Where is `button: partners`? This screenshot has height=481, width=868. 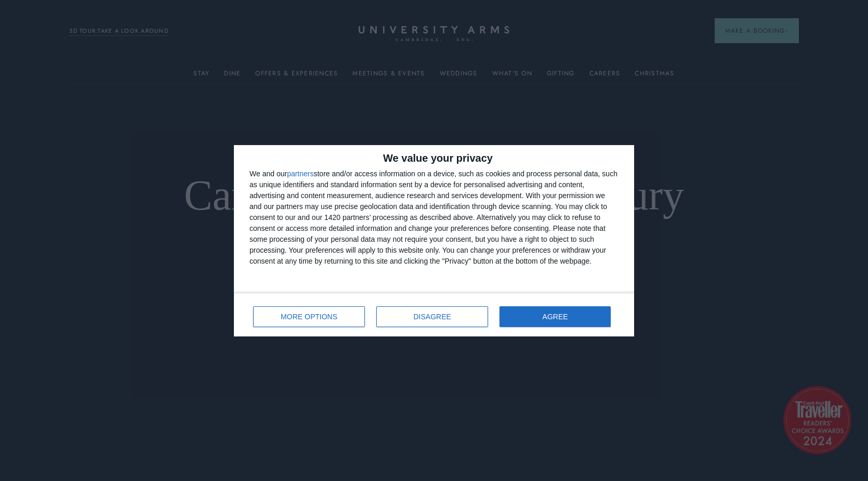 button: partners is located at coordinates (300, 173).